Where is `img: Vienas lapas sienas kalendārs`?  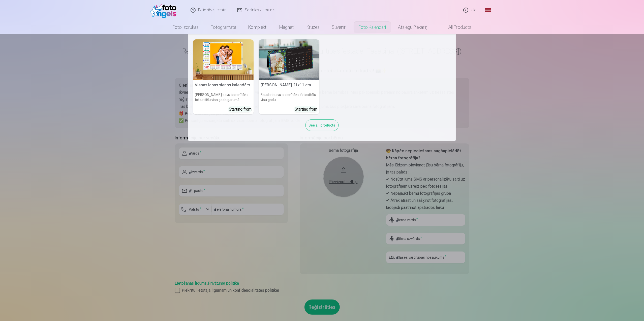
img: Vienas lapas sienas kalendārs is located at coordinates (223, 60).